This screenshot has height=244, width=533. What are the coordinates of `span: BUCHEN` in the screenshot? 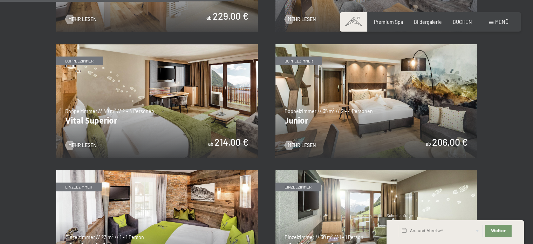 It's located at (462, 22).